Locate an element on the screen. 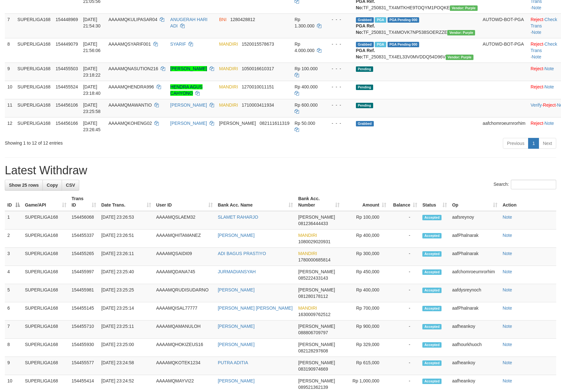  span: 154448969 is located at coordinates (67, 20).